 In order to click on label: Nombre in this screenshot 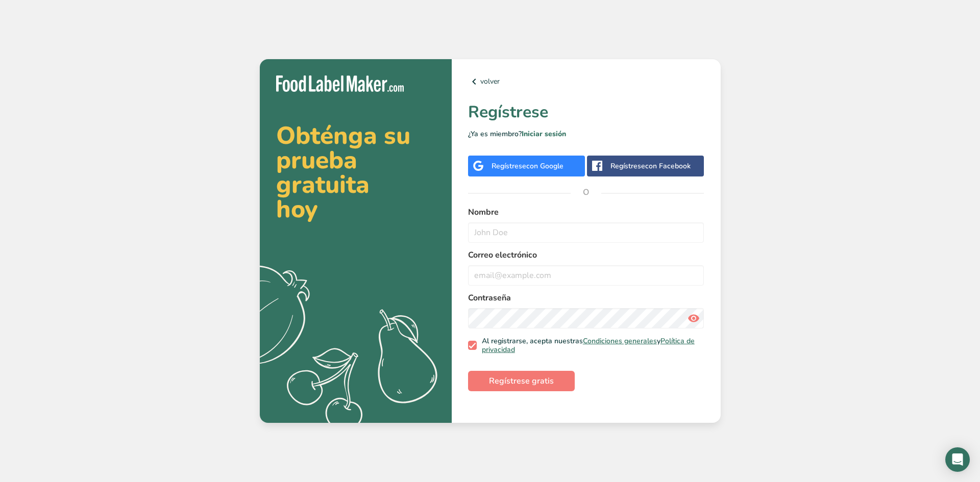, I will do `click(586, 212)`.